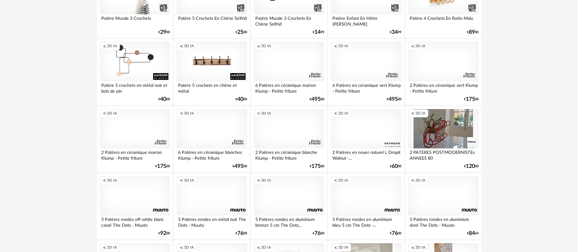 The height and width of the screenshot is (252, 578). Describe the element at coordinates (289, 20) in the screenshot. I see `div: Patère Murale 3 Crochets En Chêne Selfrid` at that location.